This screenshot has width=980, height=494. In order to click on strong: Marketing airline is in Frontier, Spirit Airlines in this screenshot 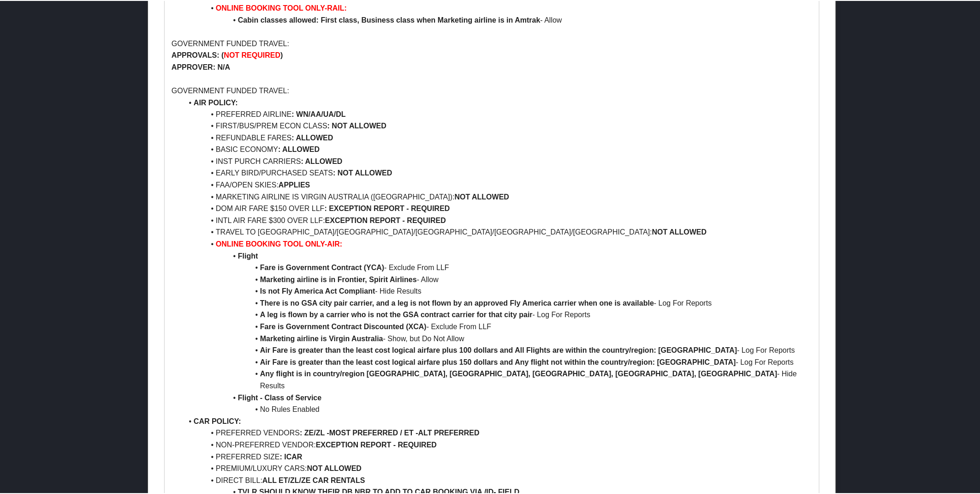, I will do `click(338, 279)`.